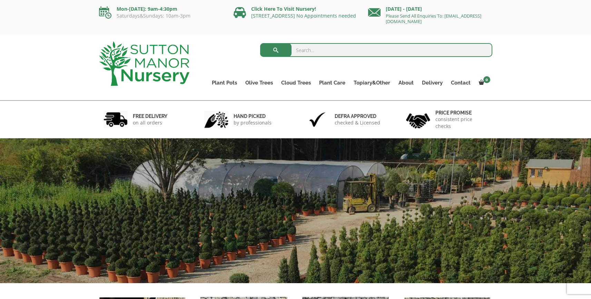 The image size is (591, 299). Describe the element at coordinates (406, 83) in the screenshot. I see `a: About` at that location.